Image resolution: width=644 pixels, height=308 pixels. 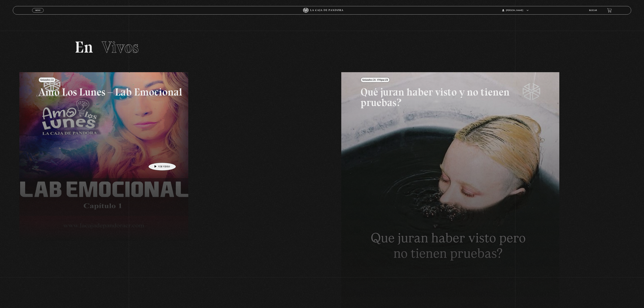 I want to click on span: Vivos, so click(x=120, y=47).